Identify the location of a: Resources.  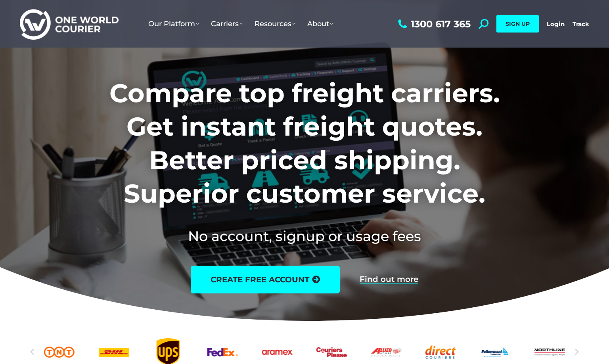
(275, 24).